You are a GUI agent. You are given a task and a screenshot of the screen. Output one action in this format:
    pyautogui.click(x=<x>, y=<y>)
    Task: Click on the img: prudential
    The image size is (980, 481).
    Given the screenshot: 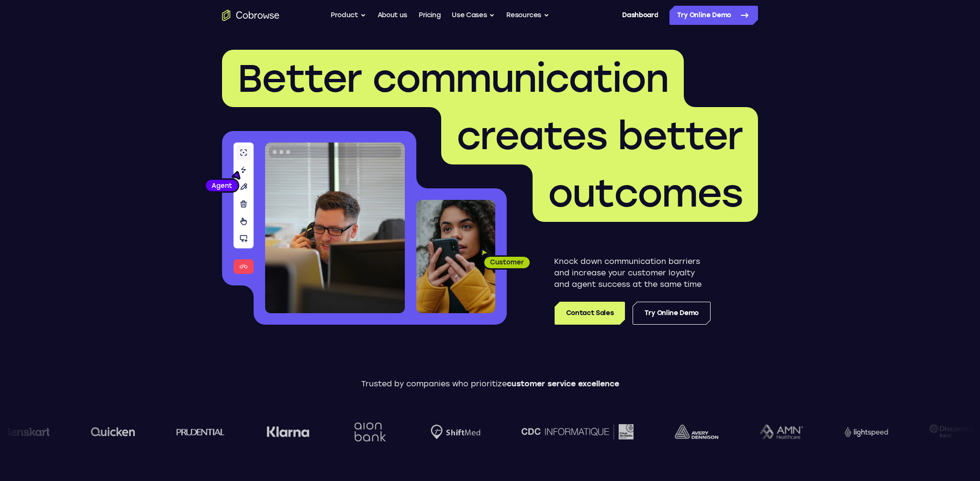 What is the action you would take?
    pyautogui.click(x=200, y=432)
    